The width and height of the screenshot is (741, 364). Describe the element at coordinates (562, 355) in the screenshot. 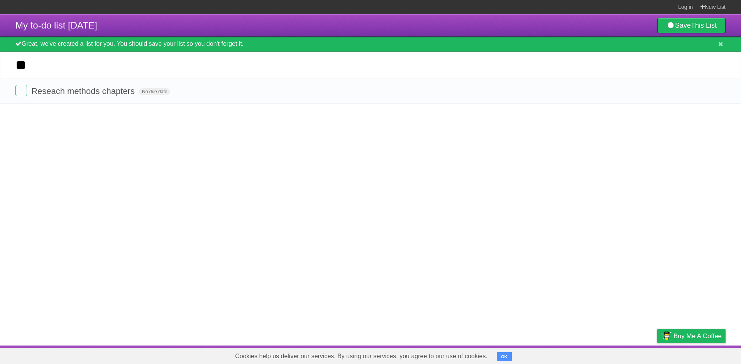

I see `a: About` at that location.